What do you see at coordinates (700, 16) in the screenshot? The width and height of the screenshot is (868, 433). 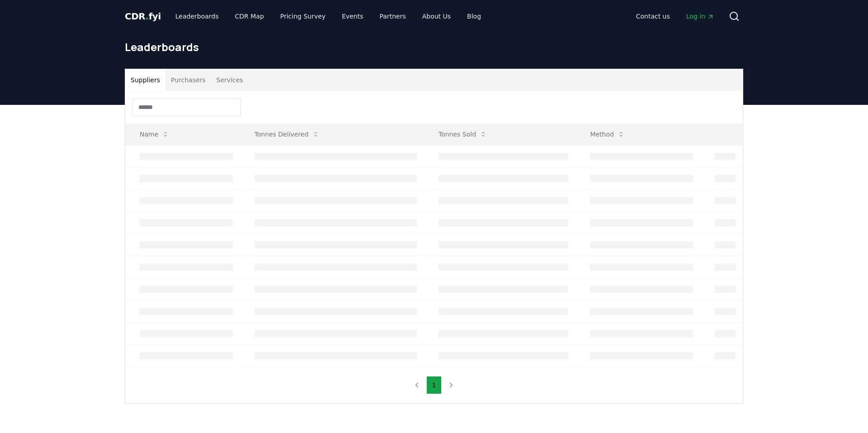 I see `span: Log in` at bounding box center [700, 16].